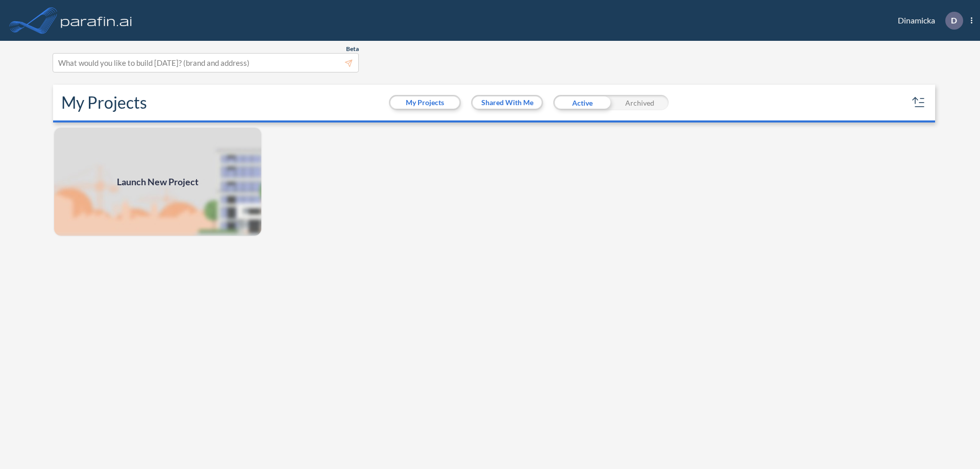 Image resolution: width=980 pixels, height=469 pixels. I want to click on div: Dinamicka, so click(927, 21).